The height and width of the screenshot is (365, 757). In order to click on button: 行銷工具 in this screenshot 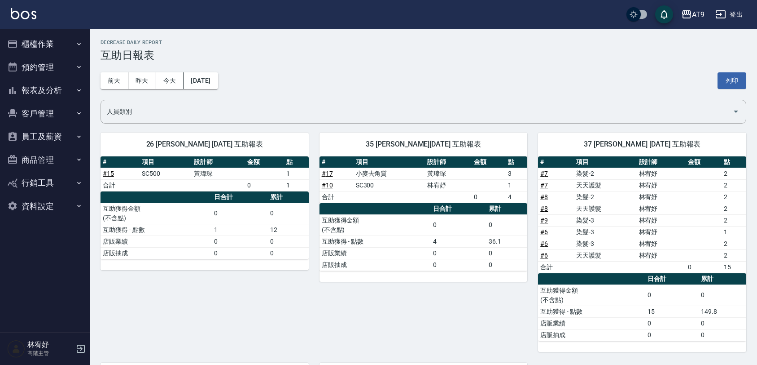, I will do `click(45, 183)`.